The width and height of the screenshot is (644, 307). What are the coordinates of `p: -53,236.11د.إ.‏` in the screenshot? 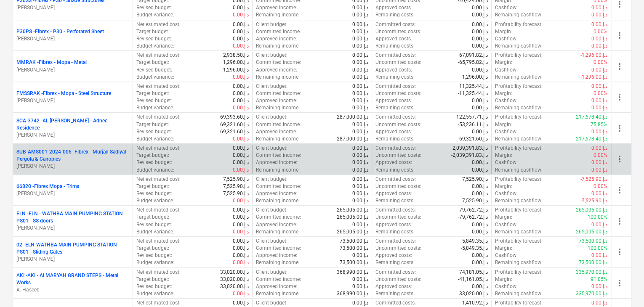 It's located at (472, 125).